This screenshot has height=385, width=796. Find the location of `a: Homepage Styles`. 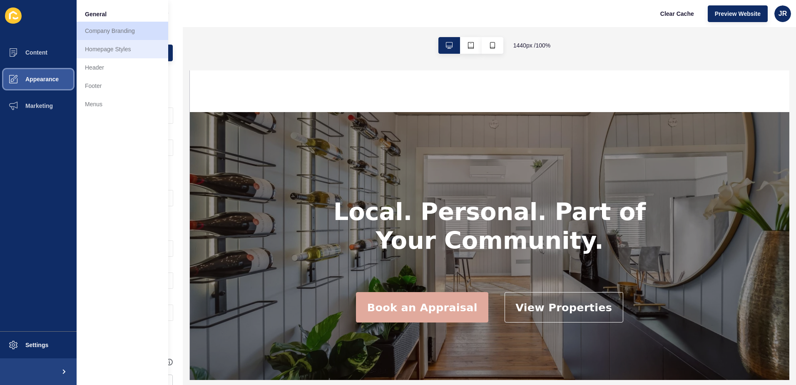

a: Homepage Styles is located at coordinates (122, 49).